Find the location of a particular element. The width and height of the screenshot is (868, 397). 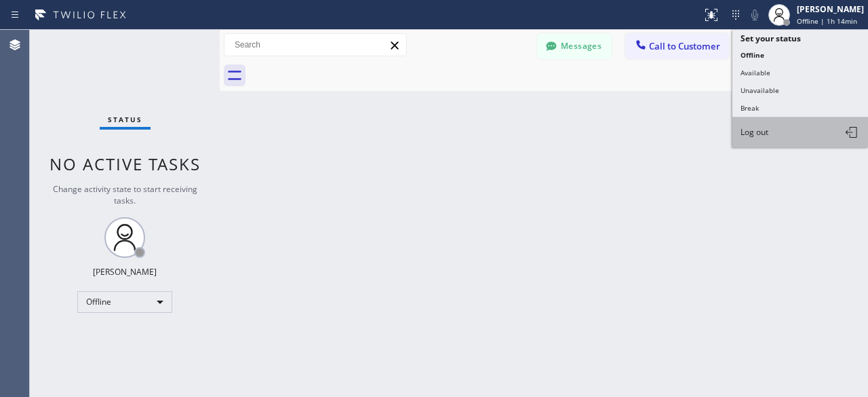

span: Change activity state to start receiving tasks. is located at coordinates (125, 195).